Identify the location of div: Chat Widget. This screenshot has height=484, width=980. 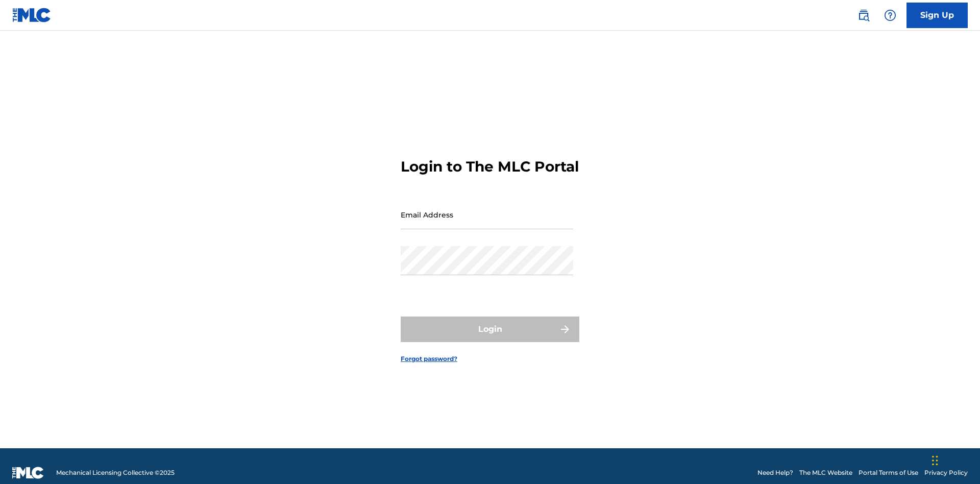
(954, 459).